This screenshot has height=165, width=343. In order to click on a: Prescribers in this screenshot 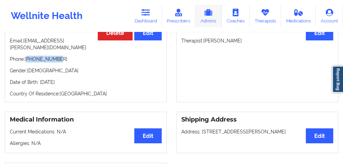, I will do `click(179, 16)`.